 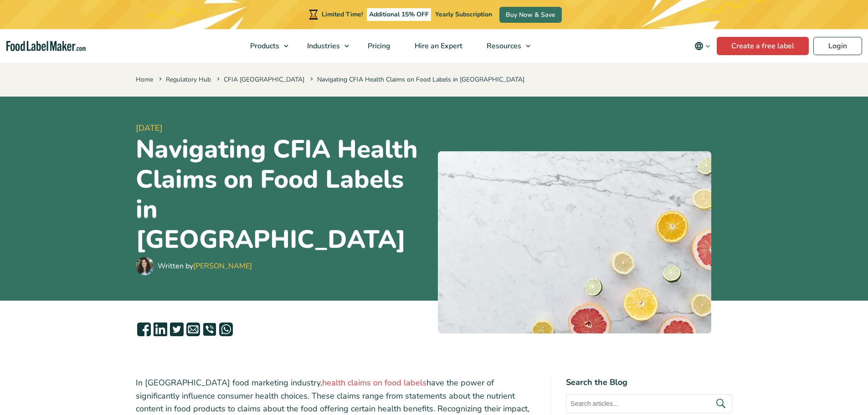 What do you see at coordinates (399, 15) in the screenshot?
I see `span: Additional 15% OFF` at bounding box center [399, 15].